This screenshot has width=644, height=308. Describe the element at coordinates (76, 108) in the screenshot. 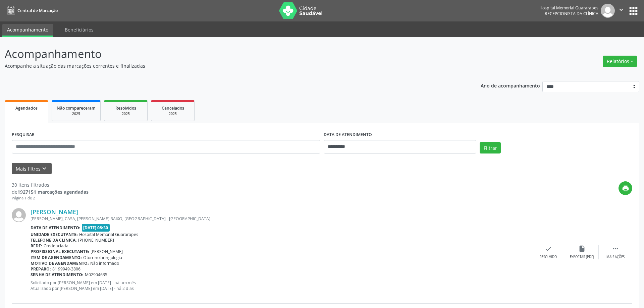

I see `span: Não compareceram` at that location.